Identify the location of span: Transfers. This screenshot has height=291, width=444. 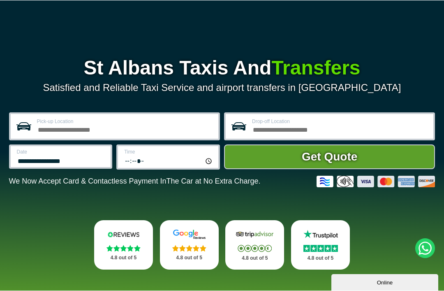
(316, 68).